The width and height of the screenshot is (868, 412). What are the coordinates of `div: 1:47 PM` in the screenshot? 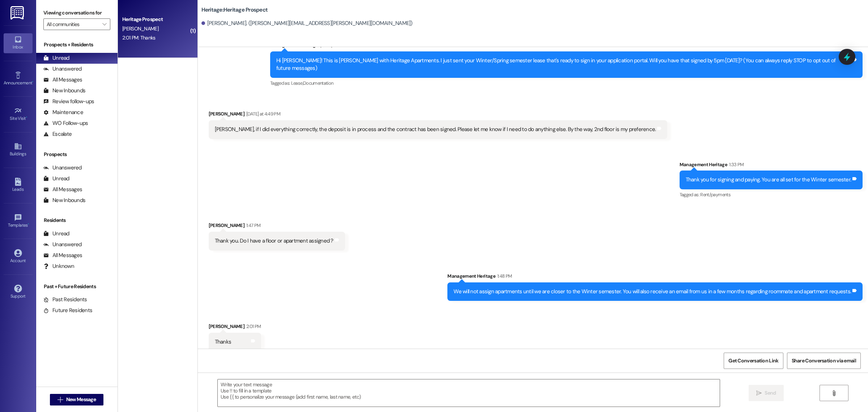 It's located at (252, 225).